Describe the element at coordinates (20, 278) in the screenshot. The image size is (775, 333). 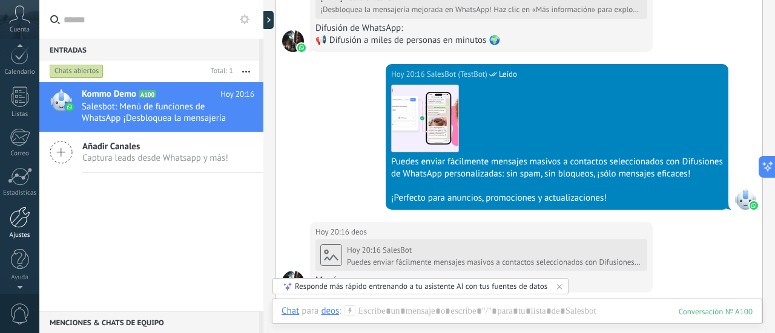
I see `div: Ayuda` at that location.